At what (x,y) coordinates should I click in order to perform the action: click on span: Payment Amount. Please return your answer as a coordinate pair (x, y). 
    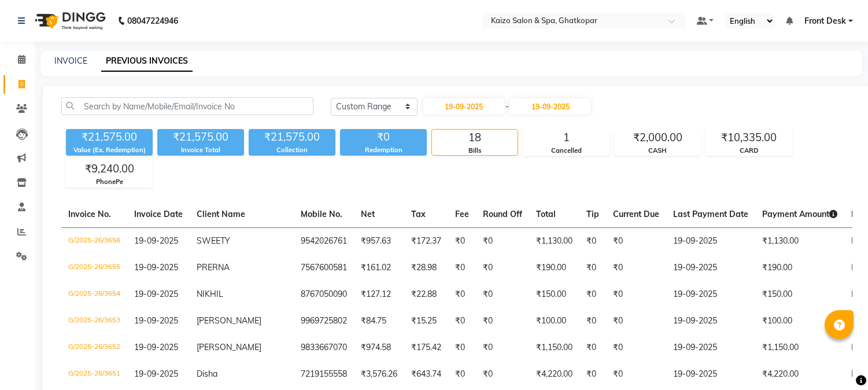
    Looking at the image, I should click on (799, 214).